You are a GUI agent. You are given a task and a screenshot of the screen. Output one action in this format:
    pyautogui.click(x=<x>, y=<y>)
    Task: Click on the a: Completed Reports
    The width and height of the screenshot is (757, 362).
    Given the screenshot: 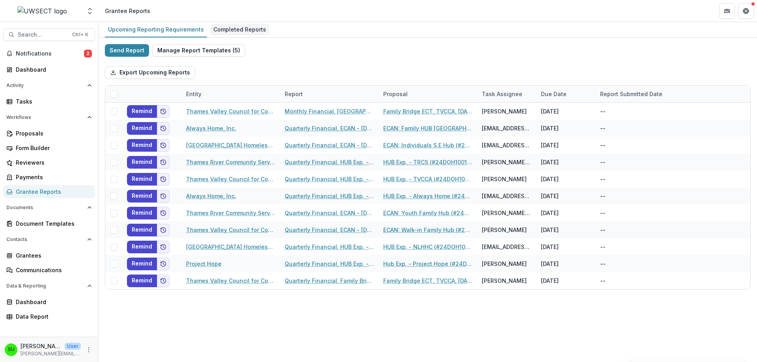 What is the action you would take?
    pyautogui.click(x=240, y=30)
    